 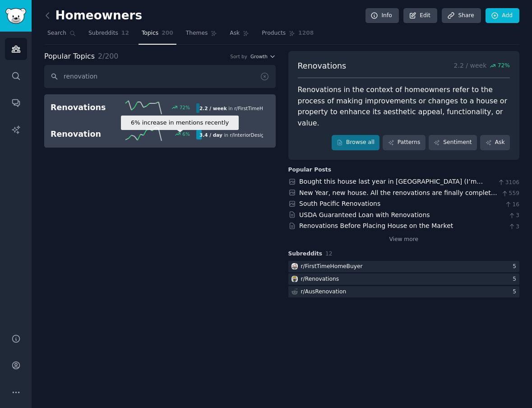 What do you see at coordinates (160, 108) in the screenshot?
I see `a: Renovations72%2.2 / weekin r/FirstTimeHomeBuyer` at bounding box center [160, 108].